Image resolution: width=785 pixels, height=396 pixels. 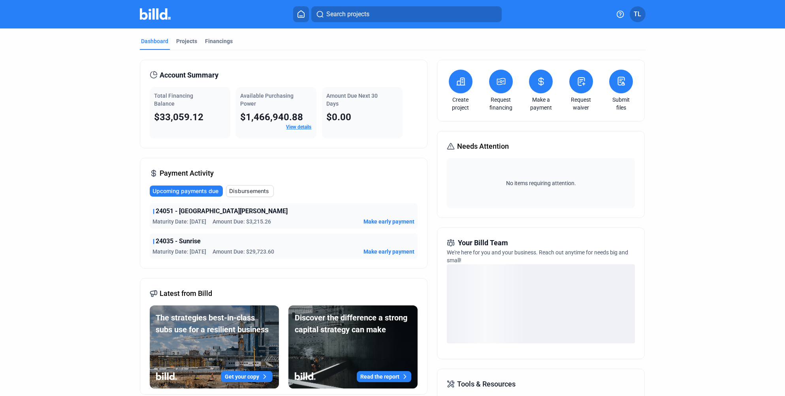 I want to click on img: Billd Company Logo, so click(x=155, y=14).